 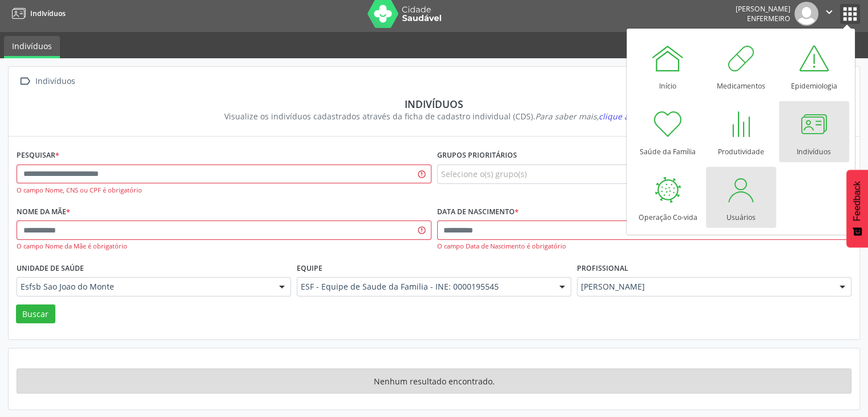 What do you see at coordinates (43, 212) in the screenshot?
I see `label: Nome da mãe` at bounding box center [43, 212].